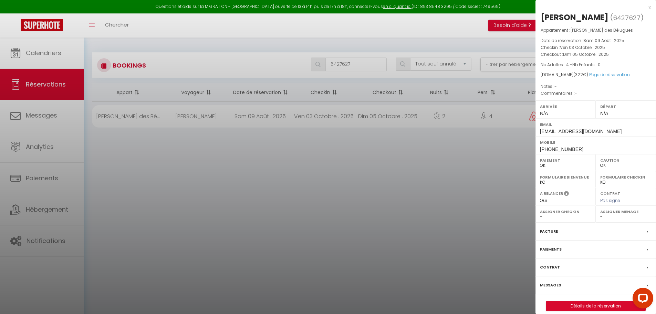 The height and width of the screenshot is (314, 656). Describe the element at coordinates (626, 211) in the screenshot. I see `label: Assigner Menage` at that location.